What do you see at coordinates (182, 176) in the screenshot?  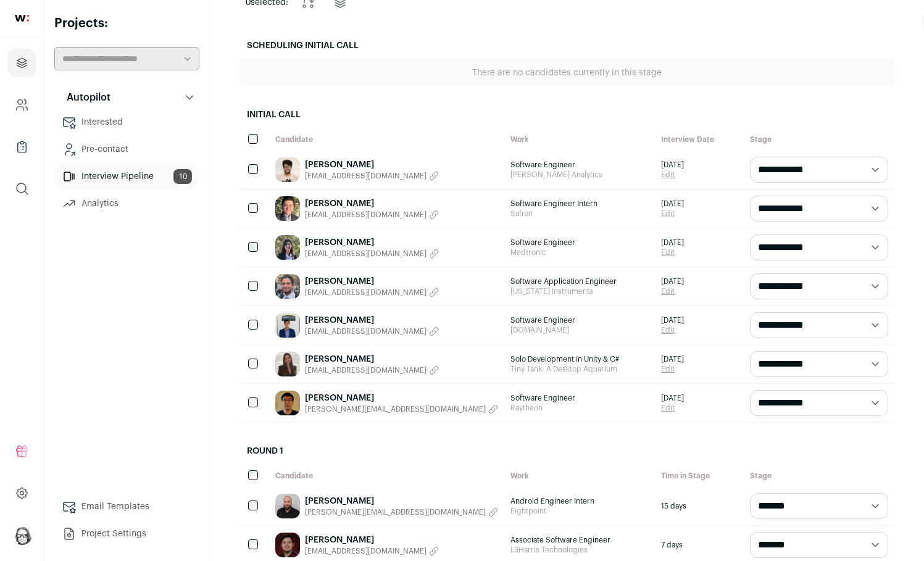 I see `span: 10` at bounding box center [182, 176].